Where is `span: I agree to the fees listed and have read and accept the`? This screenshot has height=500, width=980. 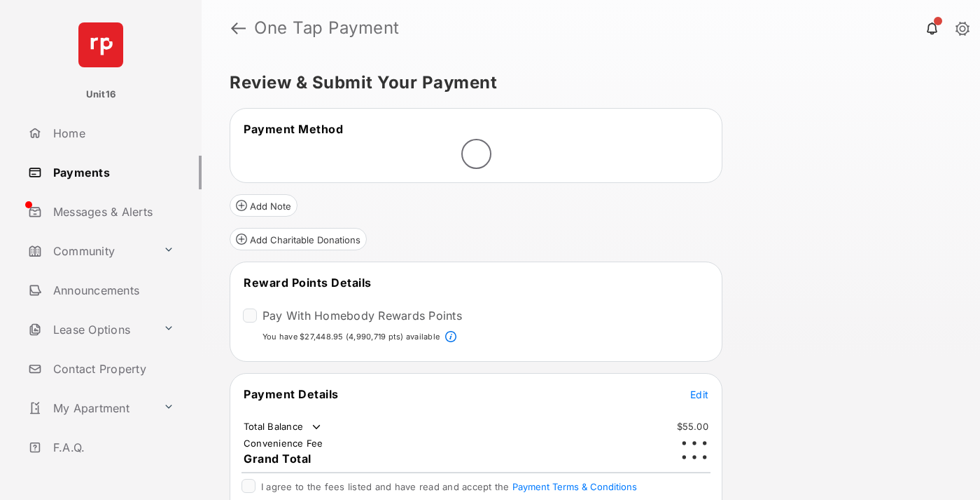
span: I agree to the fees listed and have read and accept the is located at coordinates (449, 486).